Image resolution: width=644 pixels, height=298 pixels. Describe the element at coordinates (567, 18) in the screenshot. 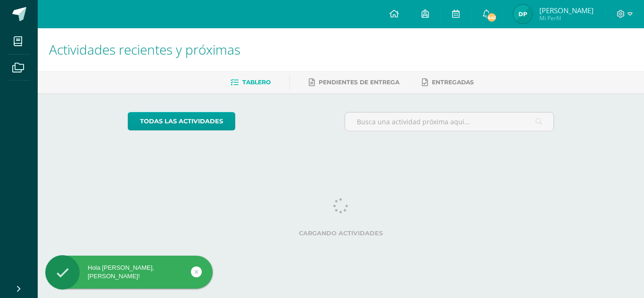

I see `span: Mi Perfil` at that location.